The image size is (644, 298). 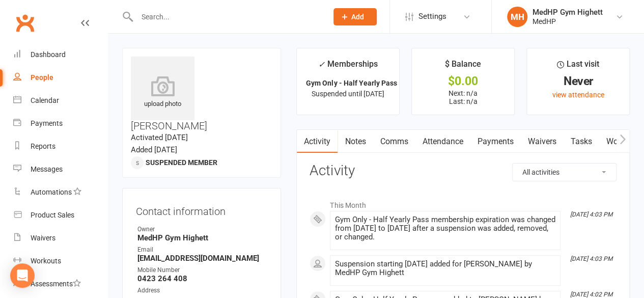 I want to click on a: Calendar, so click(x=60, y=100).